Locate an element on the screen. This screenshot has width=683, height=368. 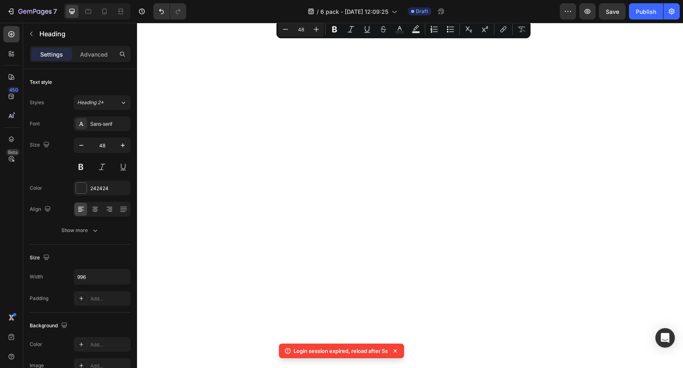
div: Width is located at coordinates (36, 276).